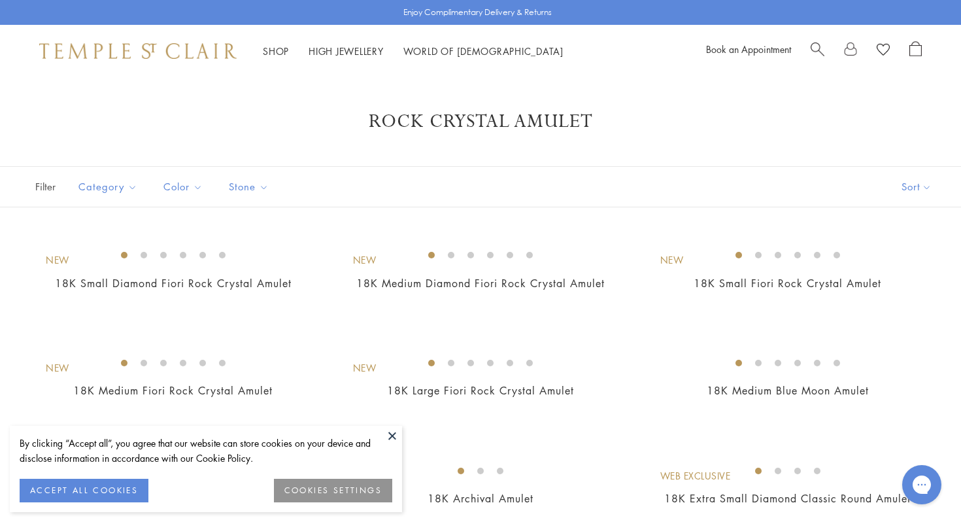 The width and height of the screenshot is (961, 522). Describe the element at coordinates (788, 390) in the screenshot. I see `a: 18K Medium Blue Moon Amulet` at that location.